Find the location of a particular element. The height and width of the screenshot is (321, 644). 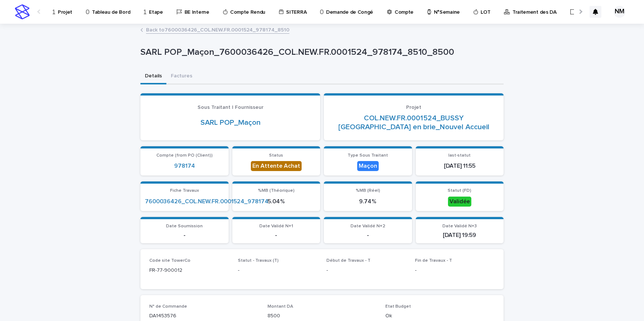

div: Validée is located at coordinates (459, 201).